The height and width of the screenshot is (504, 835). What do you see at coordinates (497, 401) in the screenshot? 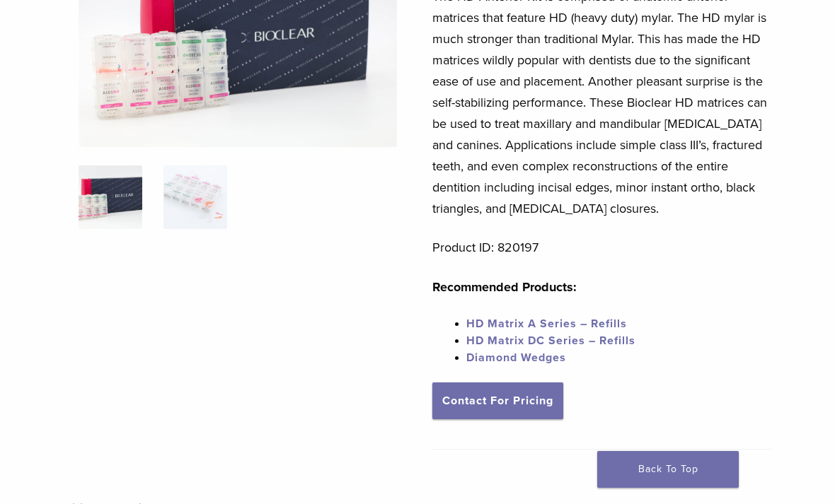
I see `a: Contact For Pricing` at bounding box center [497, 401].